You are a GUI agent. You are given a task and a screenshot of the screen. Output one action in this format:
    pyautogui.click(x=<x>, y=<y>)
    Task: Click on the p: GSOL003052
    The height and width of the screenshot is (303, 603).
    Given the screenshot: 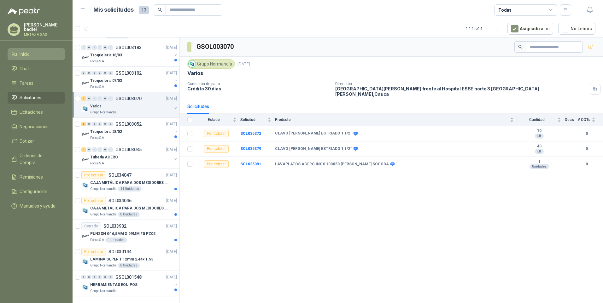 What is the action you would take?
    pyautogui.click(x=128, y=124)
    